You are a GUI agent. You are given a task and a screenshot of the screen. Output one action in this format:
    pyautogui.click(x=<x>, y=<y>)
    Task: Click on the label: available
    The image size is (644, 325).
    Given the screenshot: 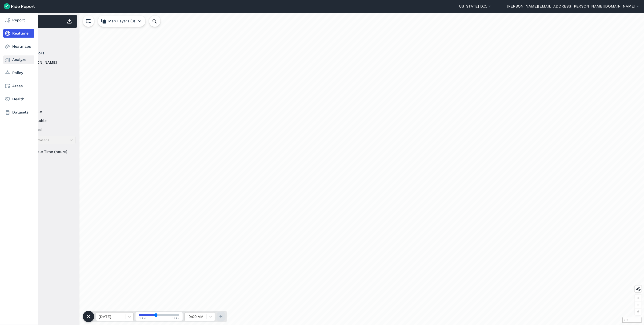 What is the action you would take?
    pyautogui.click(x=48, y=112)
    